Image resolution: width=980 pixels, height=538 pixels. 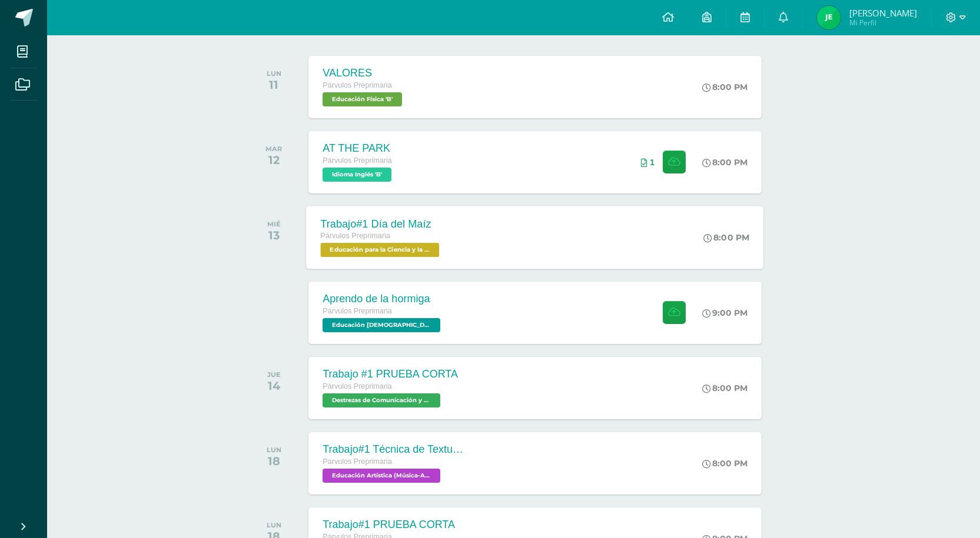 What do you see at coordinates (381, 476) in the screenshot?
I see `span: Educación Artística (Música-Artes Visuales) 'B'` at bounding box center [381, 476].